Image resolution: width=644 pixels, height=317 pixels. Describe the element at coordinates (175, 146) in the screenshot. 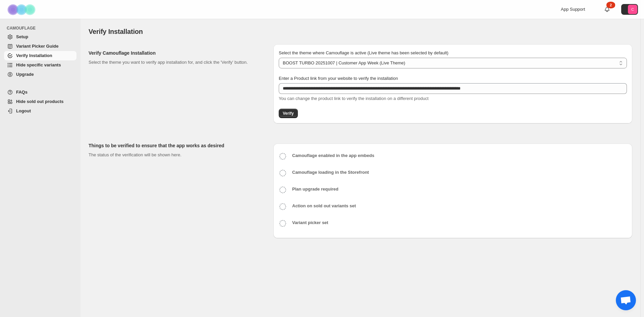

I see `h2: Things to be verified to ensure that the app works as desired` at that location.